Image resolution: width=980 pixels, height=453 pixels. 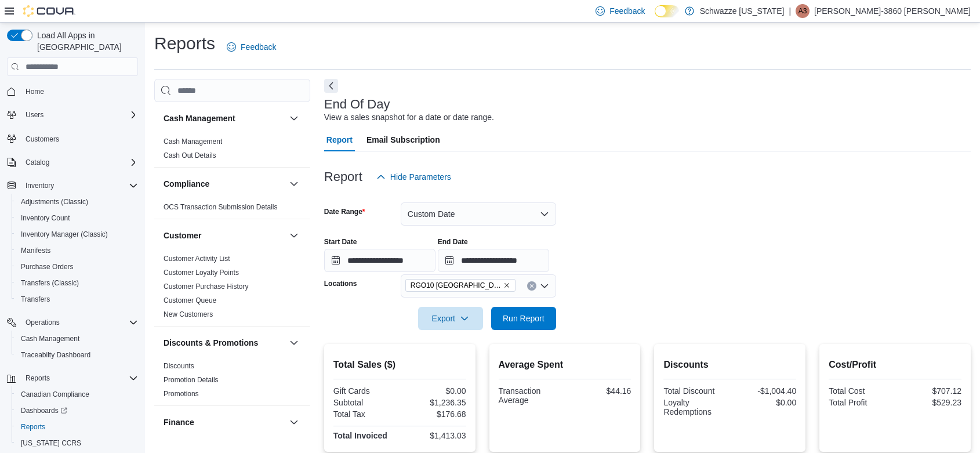 I want to click on button: Inventory Count, so click(x=77, y=218).